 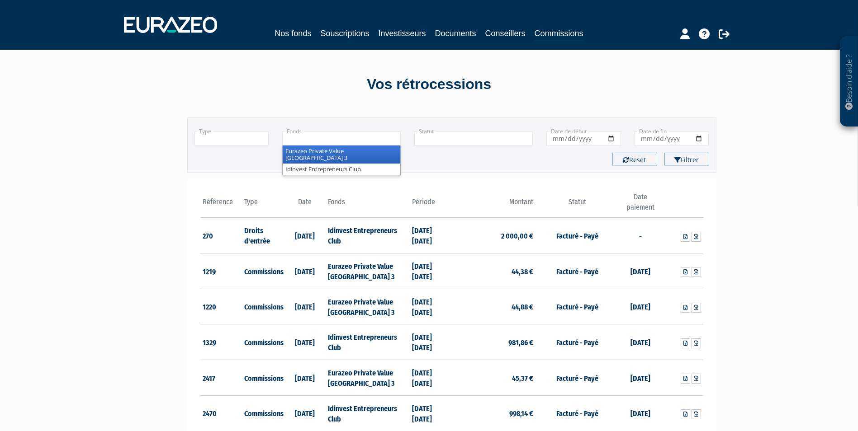 I want to click on td: 998,14 €, so click(x=493, y=413).